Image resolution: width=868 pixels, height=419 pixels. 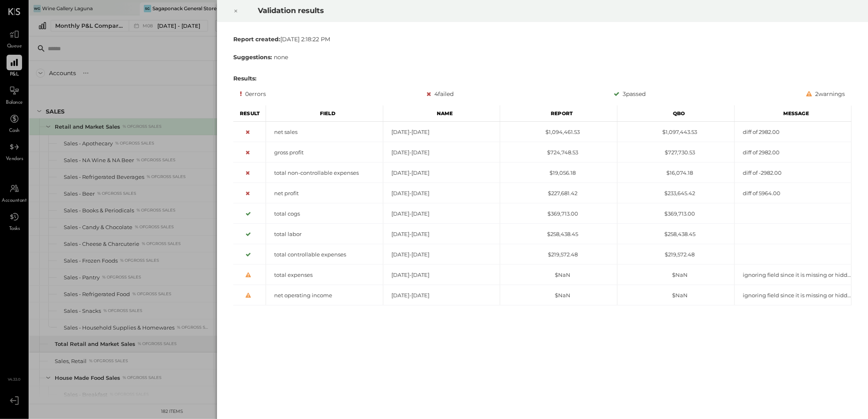 What do you see at coordinates (250, 113) in the screenshot?
I see `div: Result` at bounding box center [250, 113].